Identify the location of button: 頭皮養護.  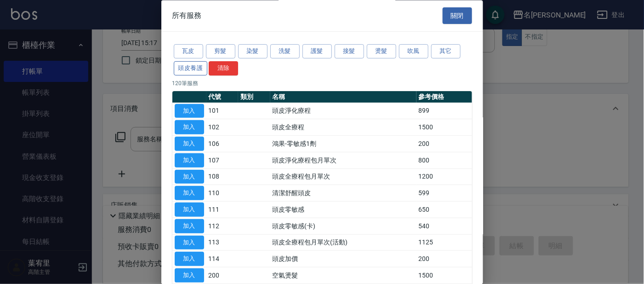
(191, 68).